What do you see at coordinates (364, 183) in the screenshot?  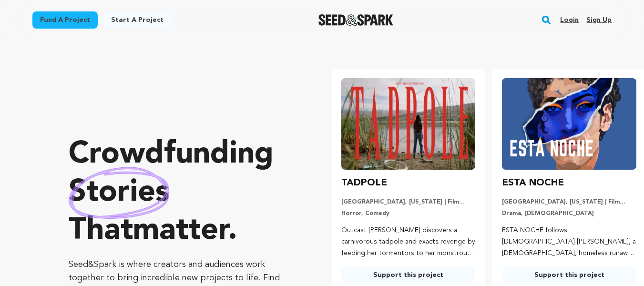 I see `h3: TADPOLE` at bounding box center [364, 183].